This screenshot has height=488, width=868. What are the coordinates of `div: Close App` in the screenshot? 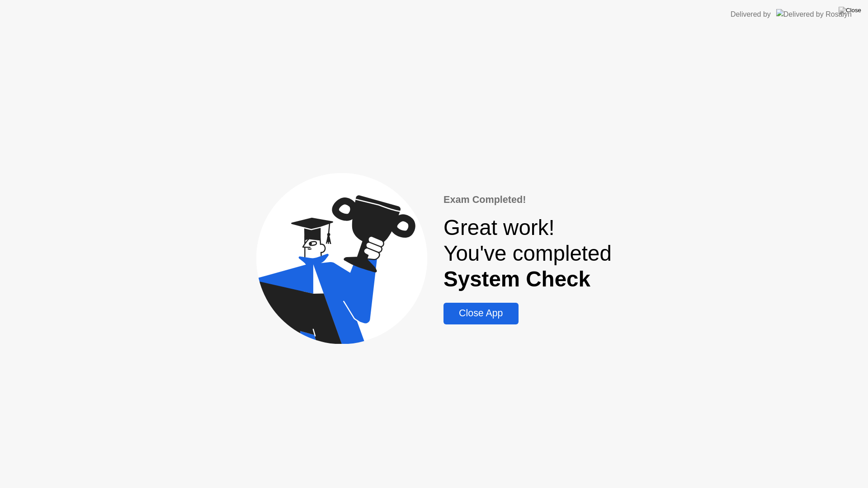 It's located at (480, 313).